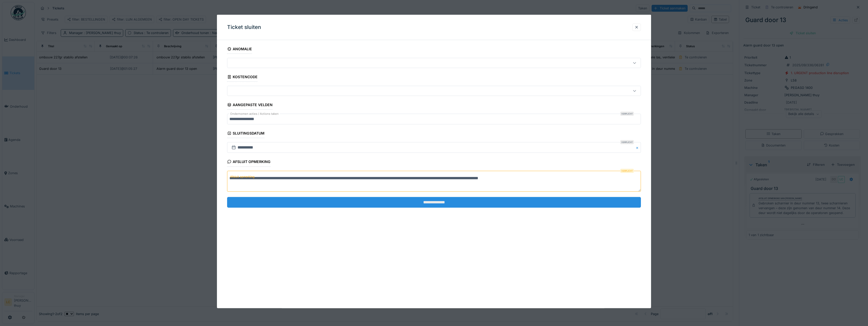 This screenshot has height=326, width=868. Describe the element at coordinates (246, 134) in the screenshot. I see `div: Sluitingsdatum` at that location.